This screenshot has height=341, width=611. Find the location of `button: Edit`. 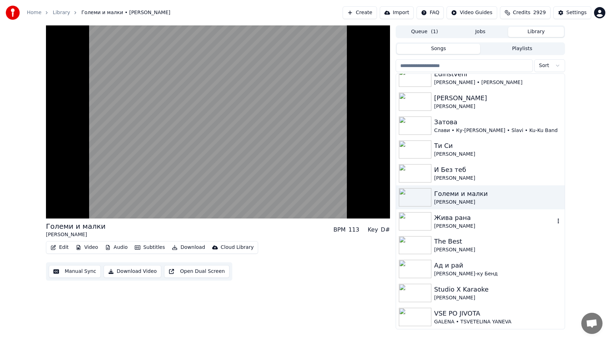

button: Edit is located at coordinates (59, 248).